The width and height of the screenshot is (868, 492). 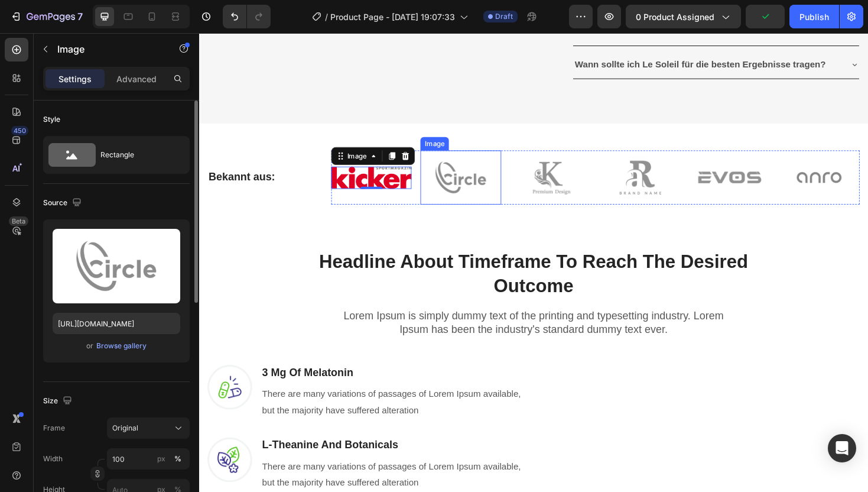 What do you see at coordinates (52, 119) in the screenshot?
I see `div: Style` at bounding box center [52, 119].